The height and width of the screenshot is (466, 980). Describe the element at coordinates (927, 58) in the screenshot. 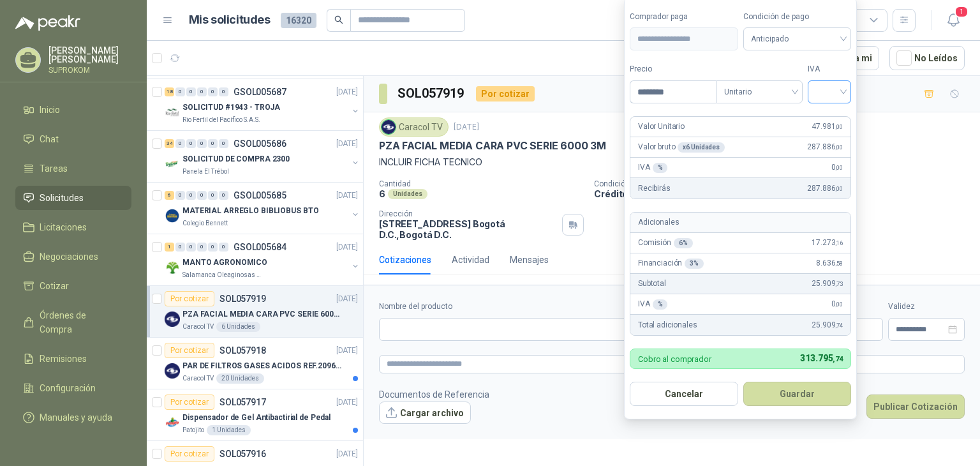

I see `button: No Leídos` at that location.